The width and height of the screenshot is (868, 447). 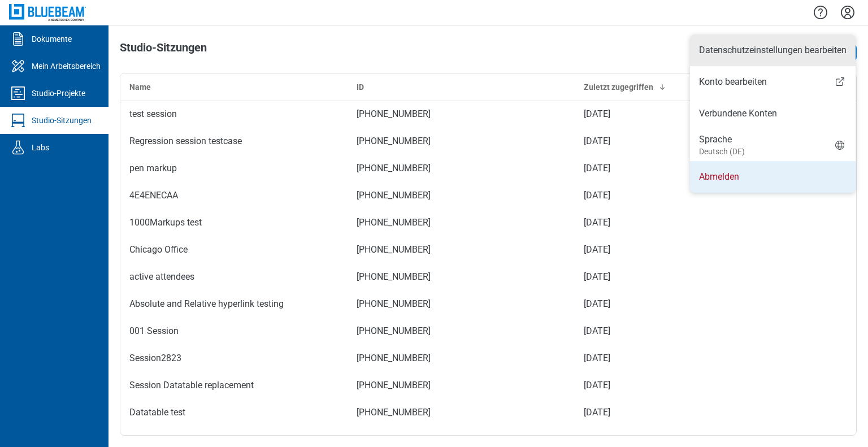 What do you see at coordinates (40, 148) in the screenshot?
I see `div: Labs` at bounding box center [40, 148].